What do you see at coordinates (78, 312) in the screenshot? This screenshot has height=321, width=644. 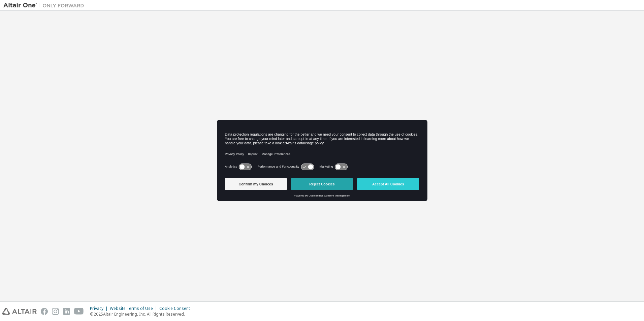 I see `img: youtube.svg` at bounding box center [78, 312].